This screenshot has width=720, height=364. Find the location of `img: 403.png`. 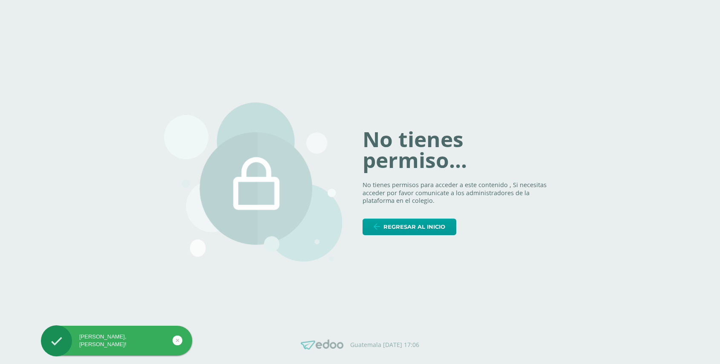

img: 403.png is located at coordinates (253, 182).